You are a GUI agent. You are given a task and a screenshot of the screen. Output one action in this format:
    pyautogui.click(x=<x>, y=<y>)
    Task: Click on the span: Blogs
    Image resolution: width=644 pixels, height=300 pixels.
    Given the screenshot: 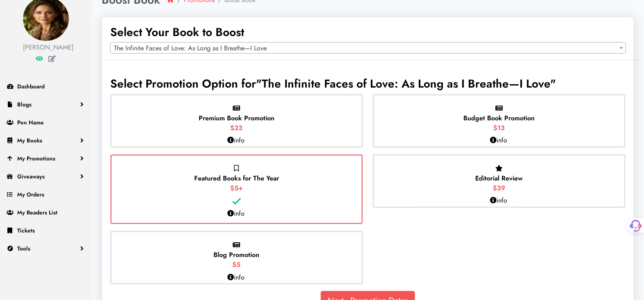 What is the action you would take?
    pyautogui.click(x=24, y=104)
    